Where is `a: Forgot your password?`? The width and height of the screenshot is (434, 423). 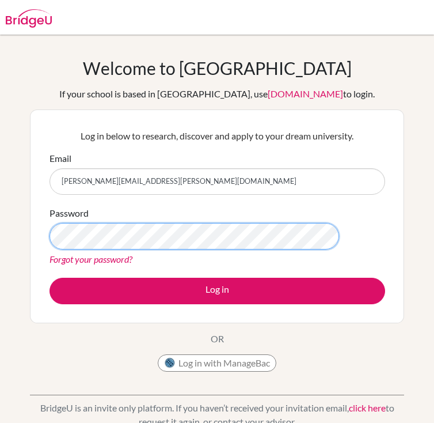 a: Forgot your password? is located at coordinates (91, 259).